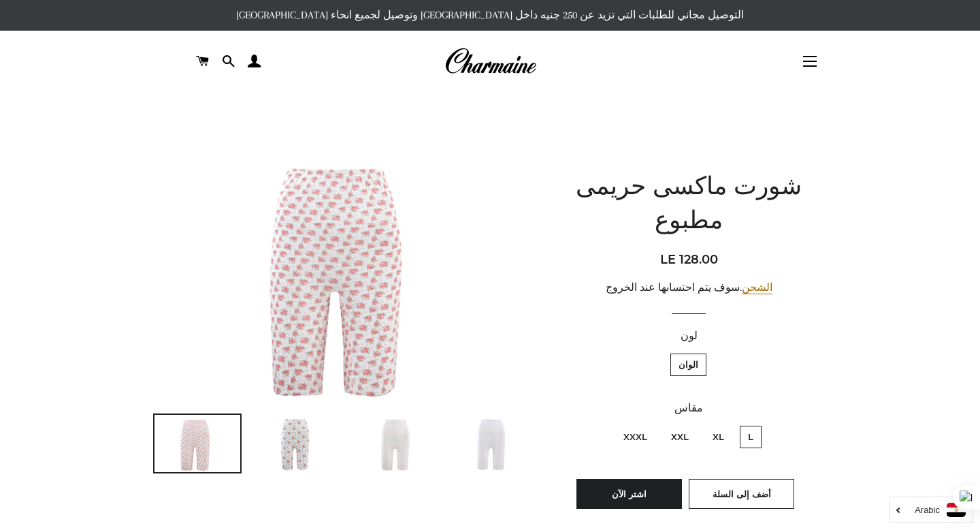 The width and height of the screenshot is (980, 530). What do you see at coordinates (927, 509) in the screenshot?
I see `i: Arabic` at bounding box center [927, 509].